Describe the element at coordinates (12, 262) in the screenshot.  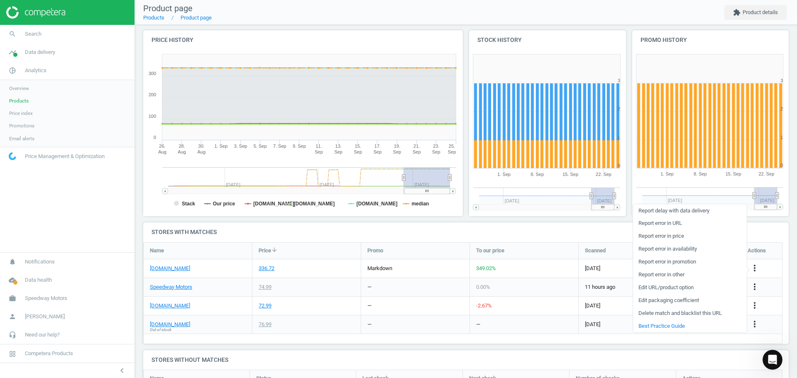
I see `i: notifications` at that location.